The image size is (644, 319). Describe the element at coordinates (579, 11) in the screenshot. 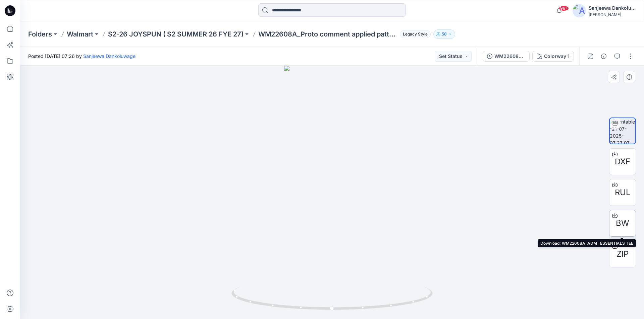

I see `img: avatar` at that location.